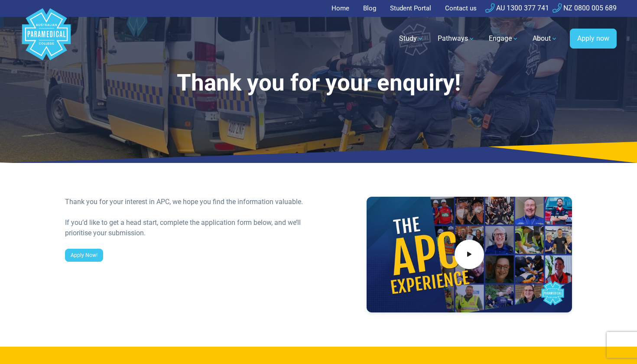 The height and width of the screenshot is (364, 637). I want to click on h1: Thank you for your enquiry!, so click(319, 82).